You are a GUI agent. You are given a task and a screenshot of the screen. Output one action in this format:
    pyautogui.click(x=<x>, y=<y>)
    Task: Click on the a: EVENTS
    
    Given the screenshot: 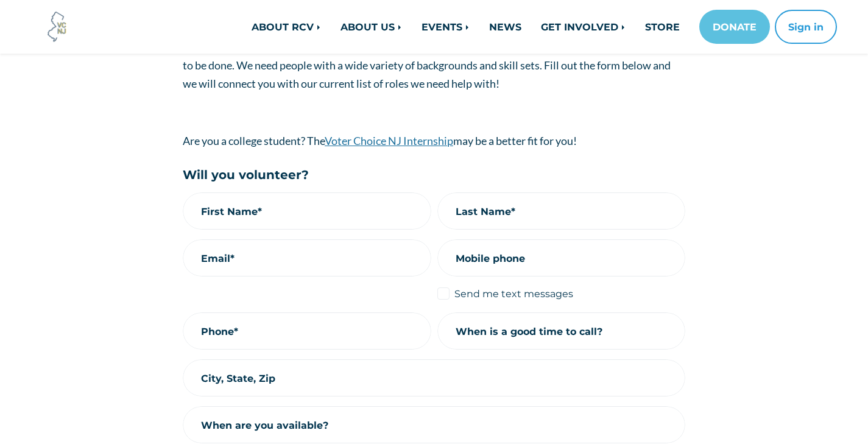 What is the action you would take?
    pyautogui.click(x=445, y=27)
    